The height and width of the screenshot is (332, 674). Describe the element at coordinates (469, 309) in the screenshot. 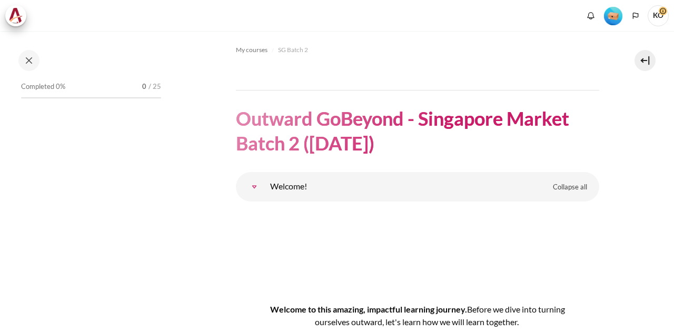

I see `span: B` at that location.